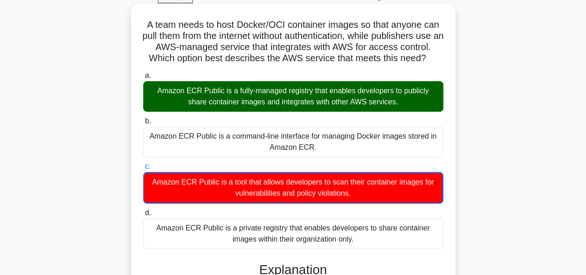 The width and height of the screenshot is (586, 275). What do you see at coordinates (293, 142) in the screenshot?
I see `div: Amazon ECR Public is a command-line interface for managing Docker images stored in Amazon ECR.` at bounding box center [293, 142].